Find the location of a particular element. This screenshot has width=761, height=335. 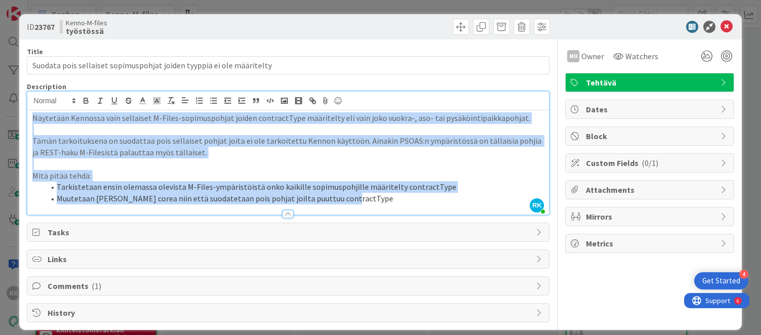

span: Dates is located at coordinates (651, 109).